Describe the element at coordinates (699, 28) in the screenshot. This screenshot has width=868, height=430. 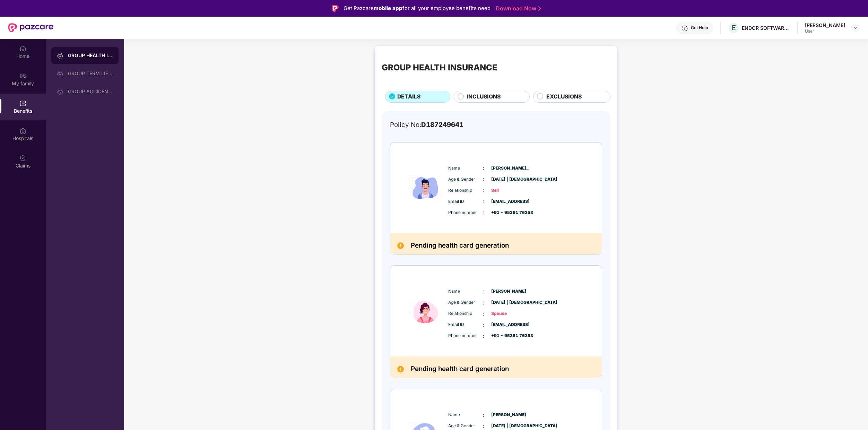
I see `div: Get Help` at that location.